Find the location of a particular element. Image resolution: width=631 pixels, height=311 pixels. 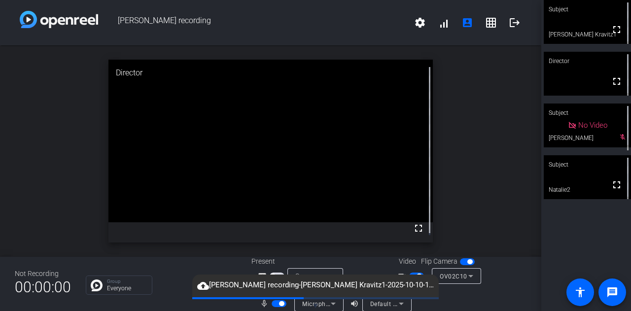

mat-icon: account_box is located at coordinates (467, 23).